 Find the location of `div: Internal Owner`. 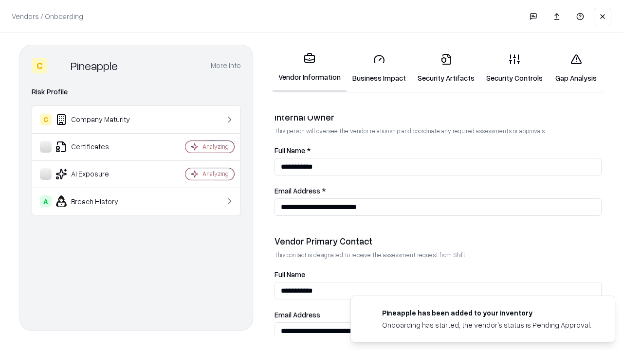

div: Internal Owner is located at coordinates (438, 117).